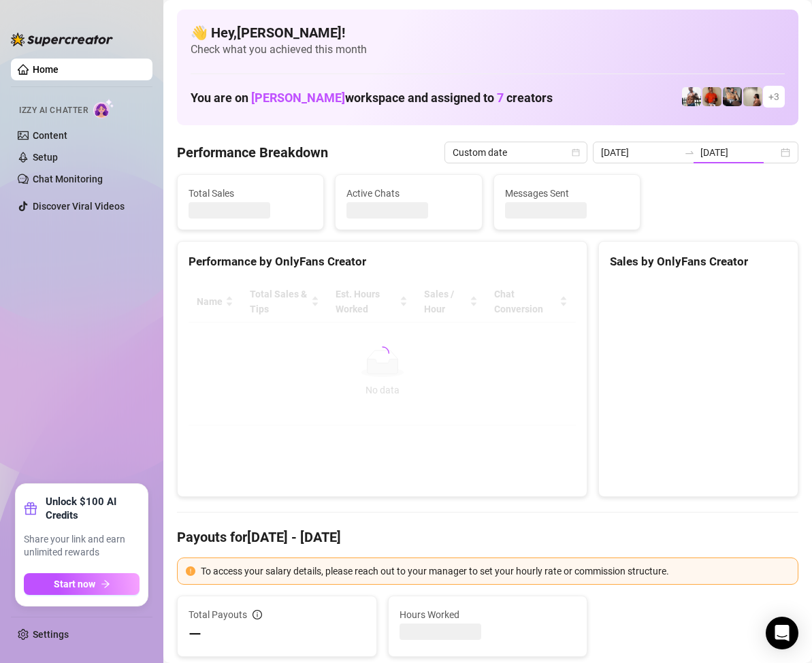 This screenshot has height=663, width=812. What do you see at coordinates (30, 509) in the screenshot?
I see `span: gift` at bounding box center [30, 509].